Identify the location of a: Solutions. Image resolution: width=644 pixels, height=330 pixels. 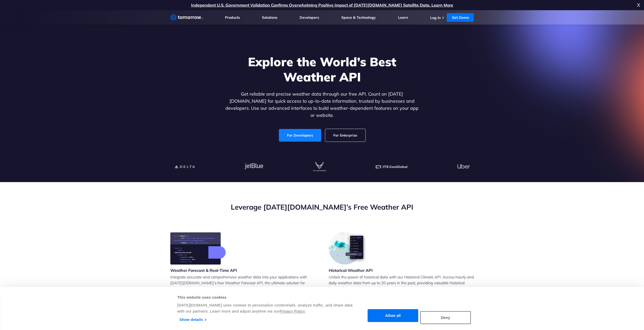
(269, 17).